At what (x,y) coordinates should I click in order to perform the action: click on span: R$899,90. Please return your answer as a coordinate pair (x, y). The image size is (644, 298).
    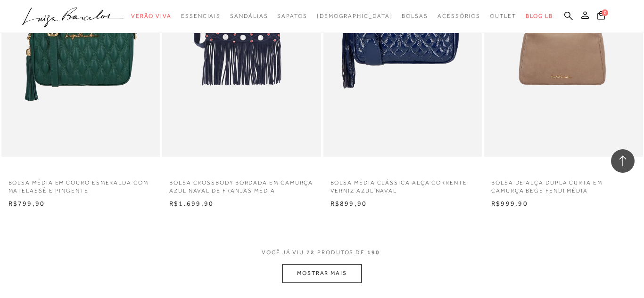
    Looking at the image, I should click on (348, 204).